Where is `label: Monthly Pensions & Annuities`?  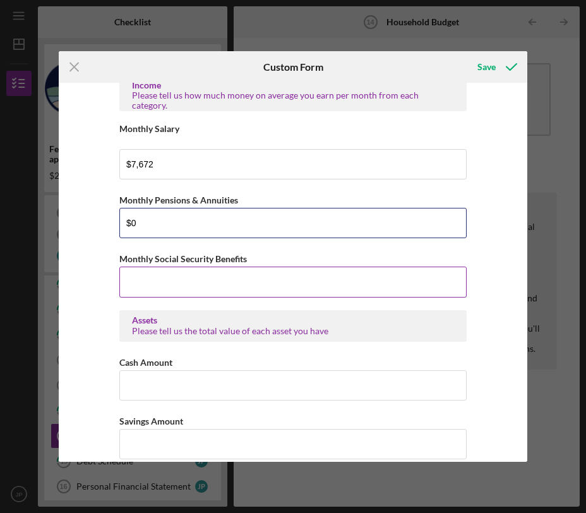 label: Monthly Pensions & Annuities is located at coordinates (179, 200).